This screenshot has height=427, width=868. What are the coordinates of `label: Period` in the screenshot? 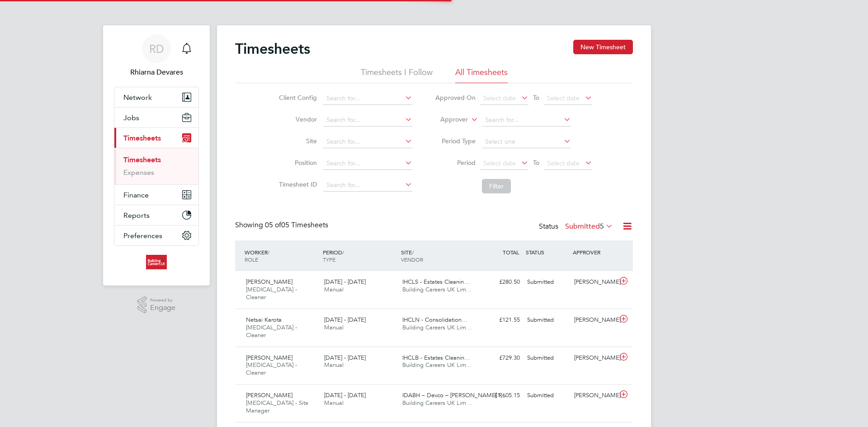 It's located at (455, 163).